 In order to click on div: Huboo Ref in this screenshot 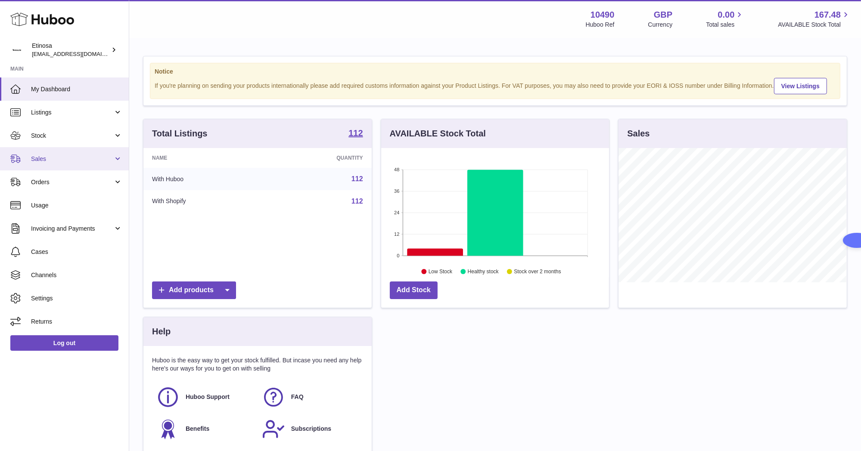, I will do `click(600, 25)`.